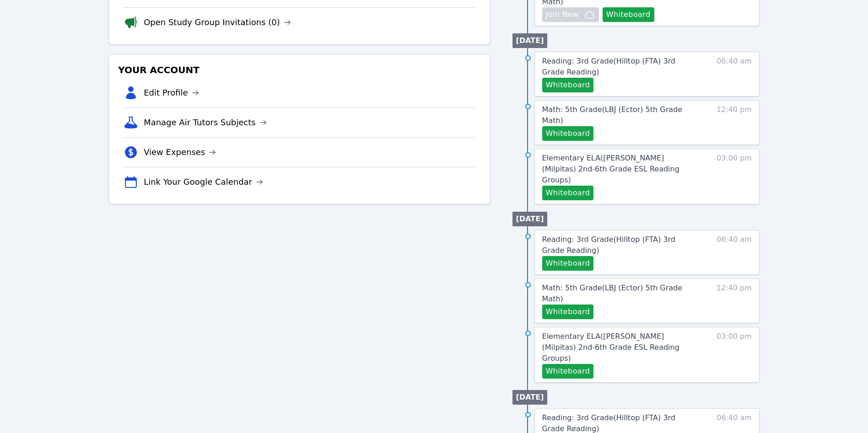  I want to click on a: Open Study Group Invitations (0), so click(218, 23).